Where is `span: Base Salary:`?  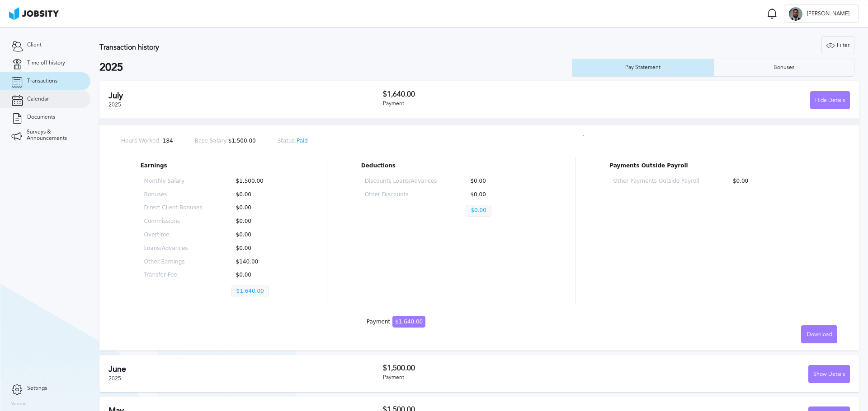
span: Base Salary: is located at coordinates (212, 141).